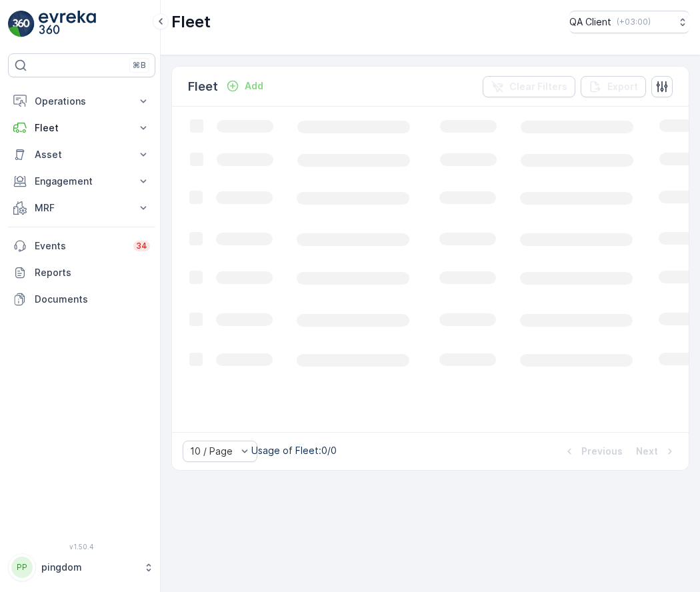 The image size is (700, 592). Describe the element at coordinates (82, 101) in the screenshot. I see `button: Operations` at that location.